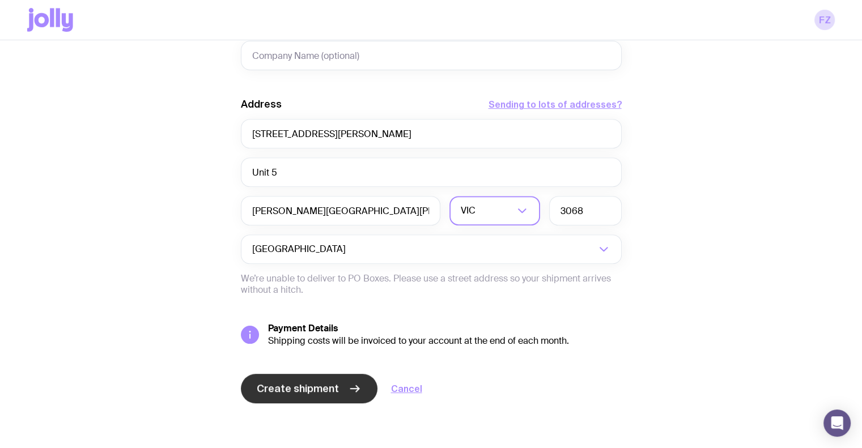  I want to click on div: Open Intercom Messenger, so click(837, 423).